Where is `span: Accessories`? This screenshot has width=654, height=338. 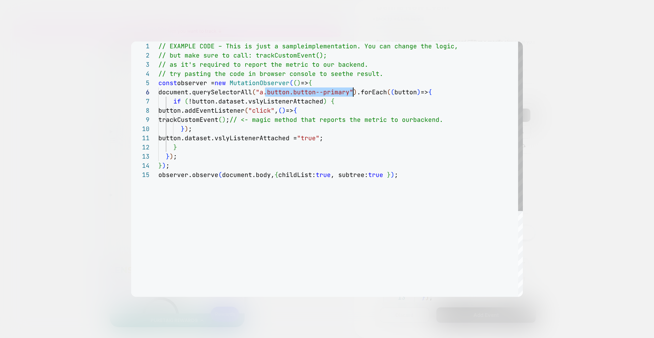
span: Accessories is located at coordinates (71, 250).